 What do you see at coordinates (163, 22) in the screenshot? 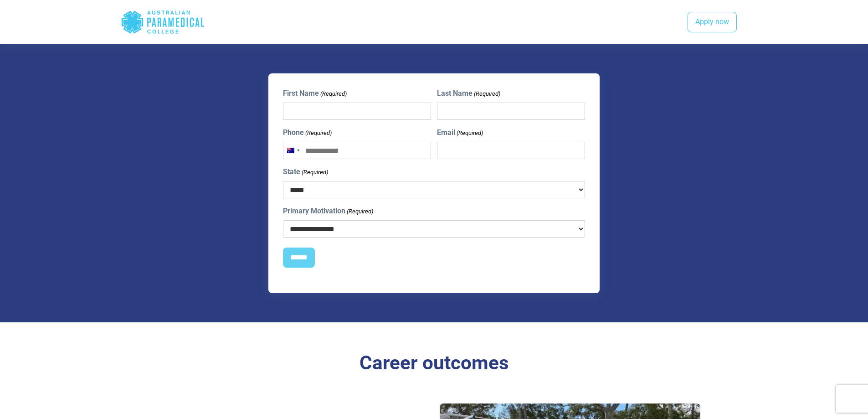
I see `div: Australian Paramedical College` at bounding box center [163, 22].